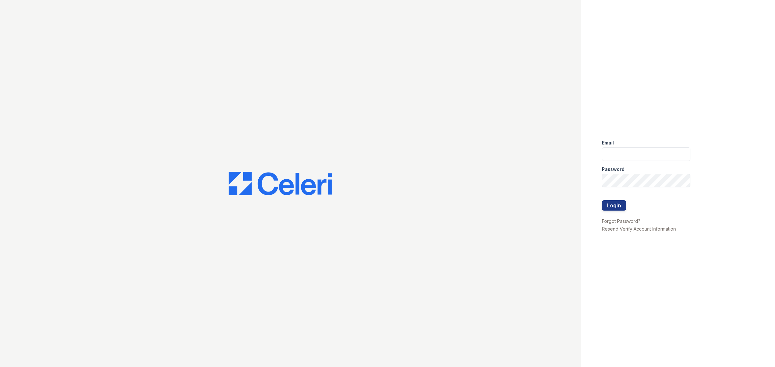 This screenshot has height=367, width=775. I want to click on button: Login, so click(614, 206).